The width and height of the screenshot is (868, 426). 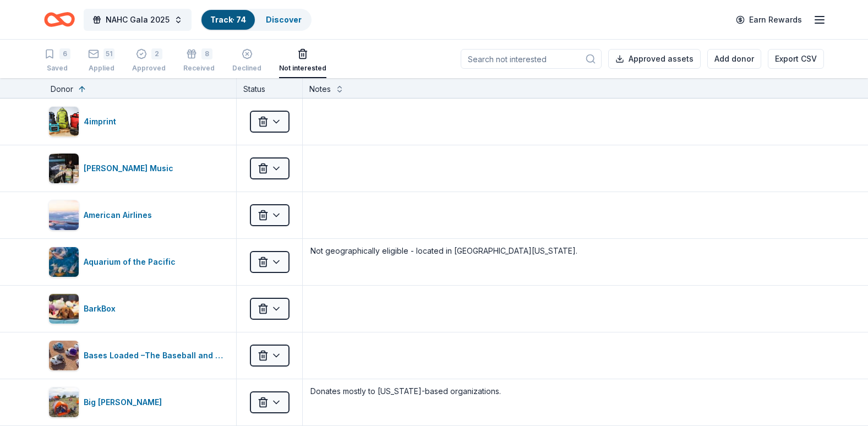 What do you see at coordinates (247, 61) in the screenshot?
I see `button: Declined` at bounding box center [247, 61].